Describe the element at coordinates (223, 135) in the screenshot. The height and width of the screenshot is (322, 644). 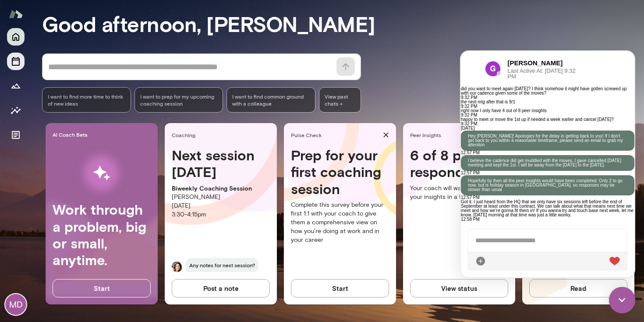
I see `span: Coaching` at that location.